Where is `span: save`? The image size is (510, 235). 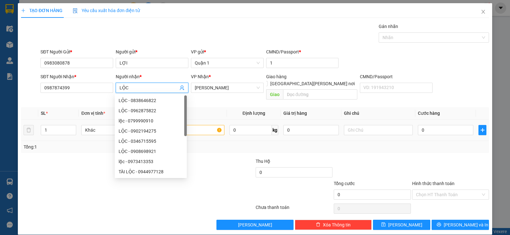 span: save is located at coordinates (383, 225).